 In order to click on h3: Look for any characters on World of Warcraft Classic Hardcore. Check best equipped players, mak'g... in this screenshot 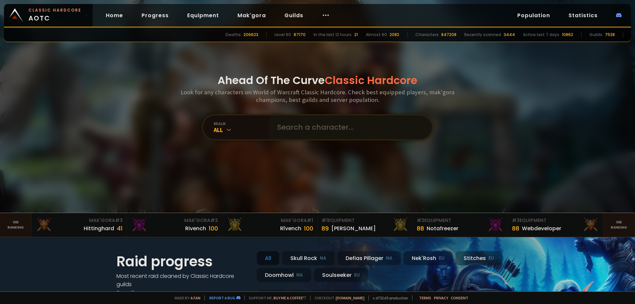, I will do `click(318, 96)`.